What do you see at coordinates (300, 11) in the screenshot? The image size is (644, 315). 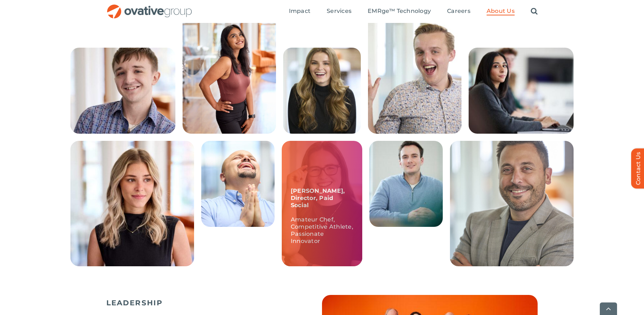 I see `a: Impact` at bounding box center [300, 11].